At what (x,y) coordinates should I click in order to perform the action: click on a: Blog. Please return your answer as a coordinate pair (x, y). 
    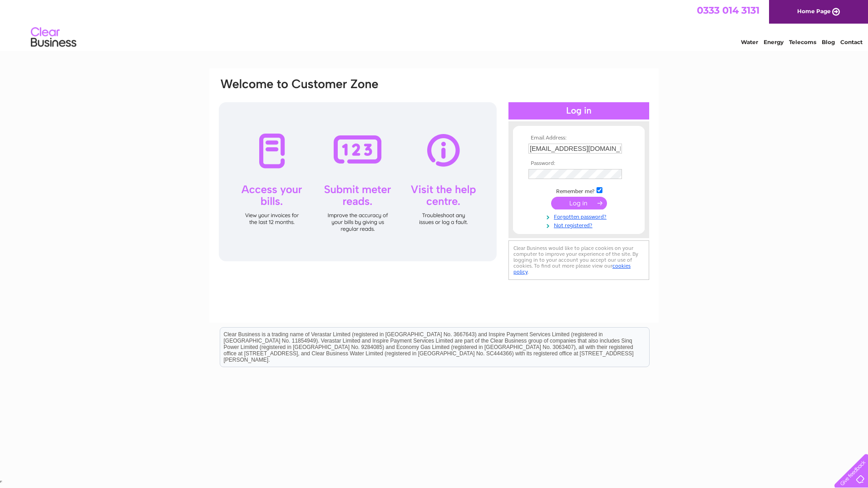
    Looking at the image, I should click on (828, 42).